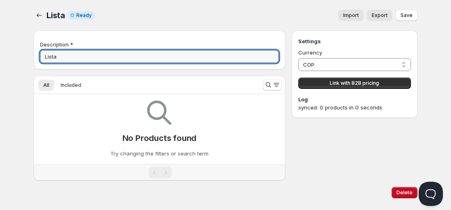 The image size is (451, 210). What do you see at coordinates (56, 15) in the screenshot?
I see `span: Lista` at bounding box center [56, 15].